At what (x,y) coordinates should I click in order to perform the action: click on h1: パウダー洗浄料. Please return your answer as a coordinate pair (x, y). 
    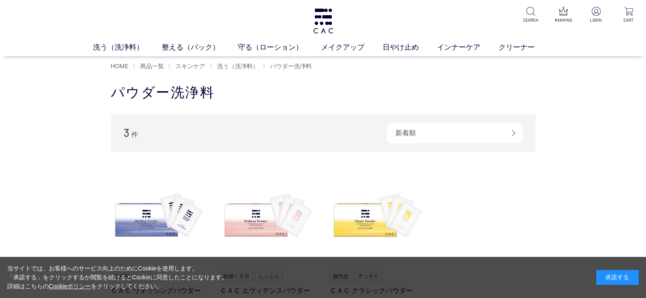
    Looking at the image, I should click on (323, 93).